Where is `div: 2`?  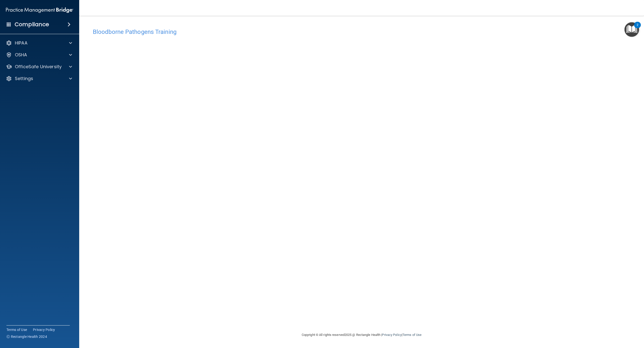 div: 2 is located at coordinates (637, 28).